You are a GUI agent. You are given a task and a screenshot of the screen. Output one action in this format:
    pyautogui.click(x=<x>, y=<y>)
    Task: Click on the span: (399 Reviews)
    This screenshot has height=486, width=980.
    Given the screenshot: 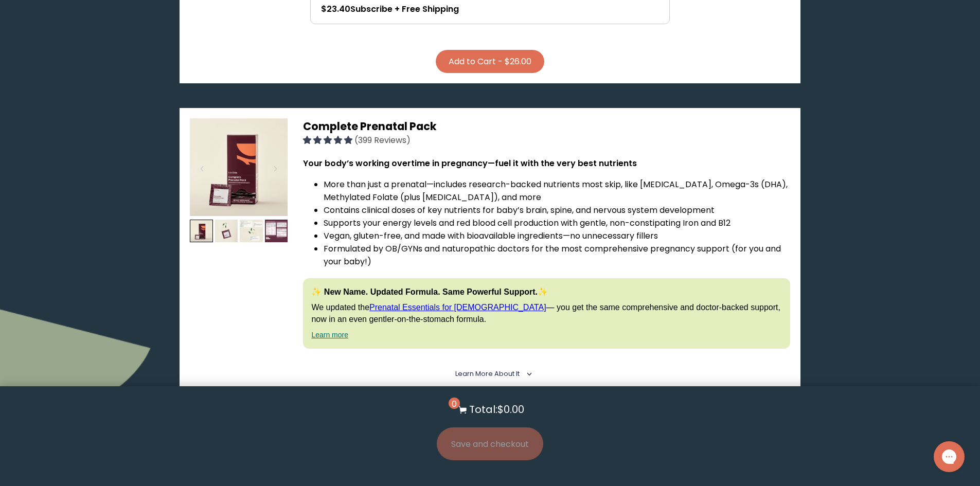 What is the action you would take?
    pyautogui.click(x=382, y=140)
    